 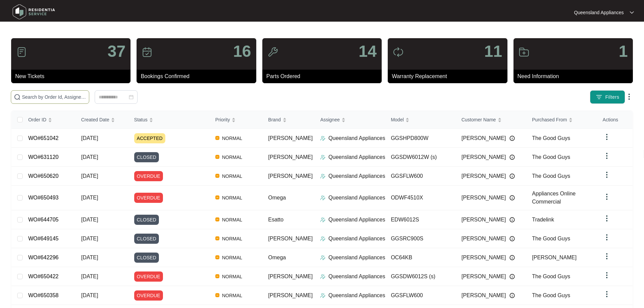 What do you see at coordinates (43, 197) in the screenshot?
I see `a: WO#650493` at bounding box center [43, 197].